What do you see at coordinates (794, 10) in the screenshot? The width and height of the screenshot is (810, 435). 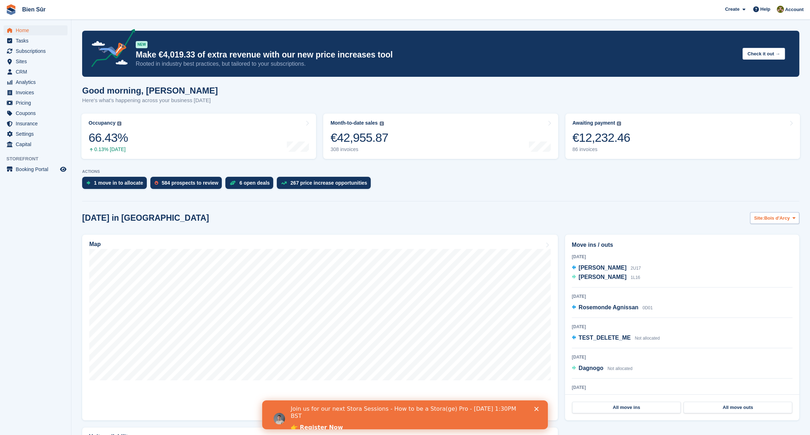 I see `span: Account` at bounding box center [794, 10].